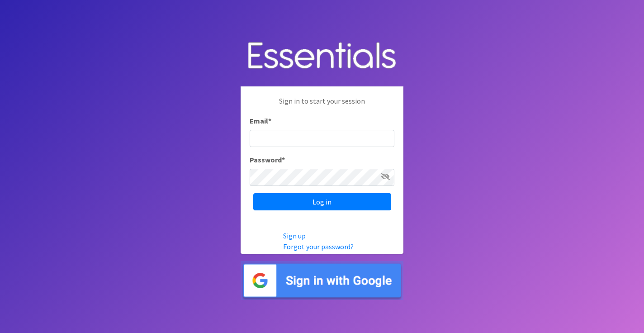  Describe the element at coordinates (322, 280) in the screenshot. I see `img: Sign in with Google` at that location.